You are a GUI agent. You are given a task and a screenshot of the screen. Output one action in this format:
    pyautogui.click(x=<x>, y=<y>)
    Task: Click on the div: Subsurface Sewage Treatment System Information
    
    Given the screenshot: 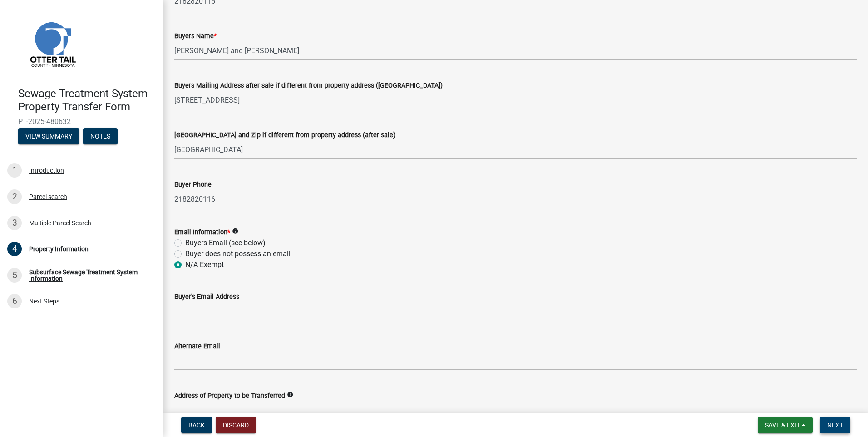 What is the action you would take?
    pyautogui.click(x=89, y=275)
    